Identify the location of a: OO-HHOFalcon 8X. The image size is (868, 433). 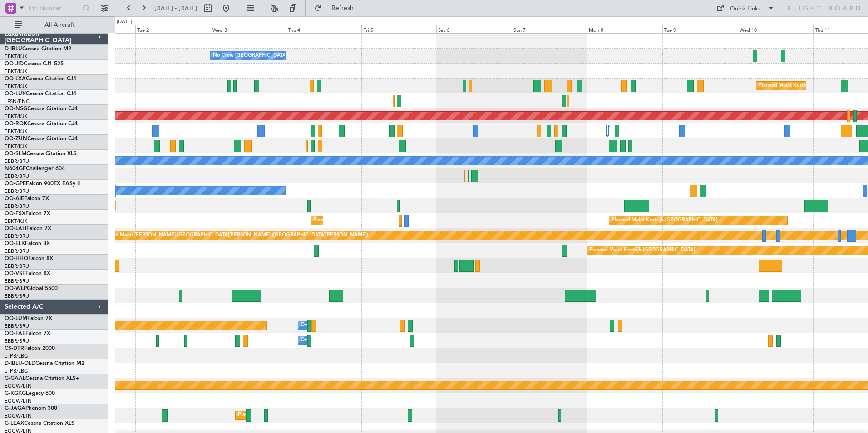
(29, 259).